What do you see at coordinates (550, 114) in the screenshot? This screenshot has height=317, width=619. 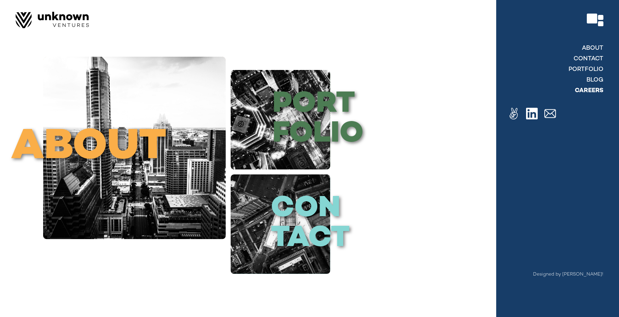 I see `img: Image of a white email logo` at bounding box center [550, 114].